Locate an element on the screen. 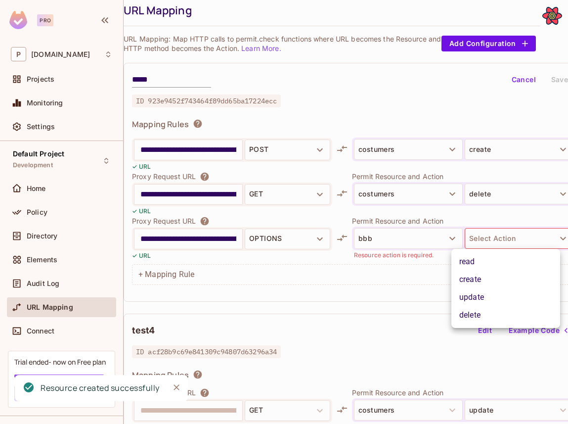 This screenshot has height=424, width=568. li: delete is located at coordinates (506, 315).